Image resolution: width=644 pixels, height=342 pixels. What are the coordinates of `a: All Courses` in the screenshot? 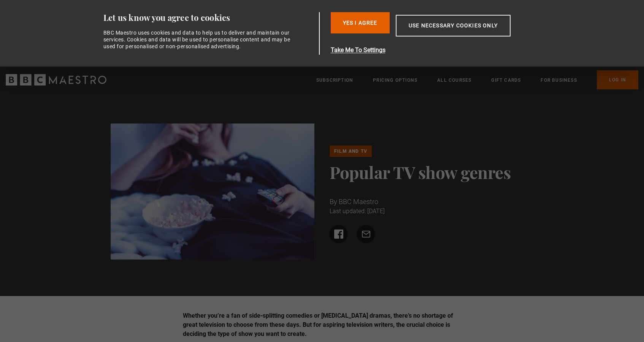 It's located at (454, 80).